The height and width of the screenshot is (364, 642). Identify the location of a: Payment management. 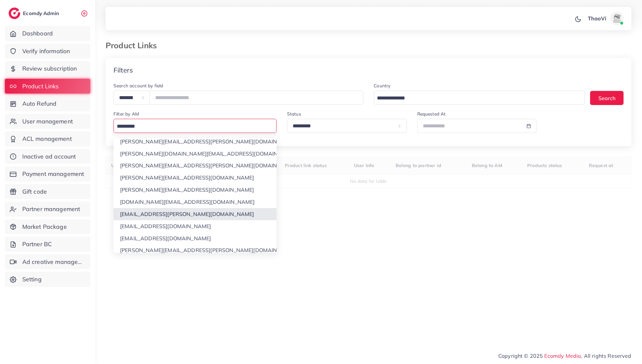
(47, 174).